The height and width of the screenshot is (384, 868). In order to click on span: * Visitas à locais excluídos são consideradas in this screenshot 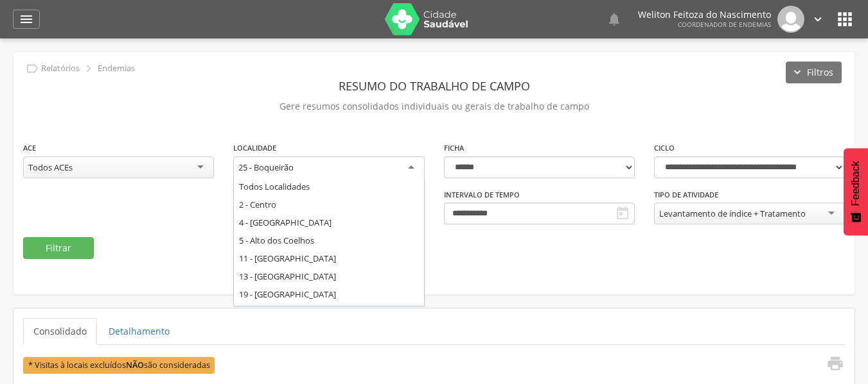, I will do `click(119, 365)`.